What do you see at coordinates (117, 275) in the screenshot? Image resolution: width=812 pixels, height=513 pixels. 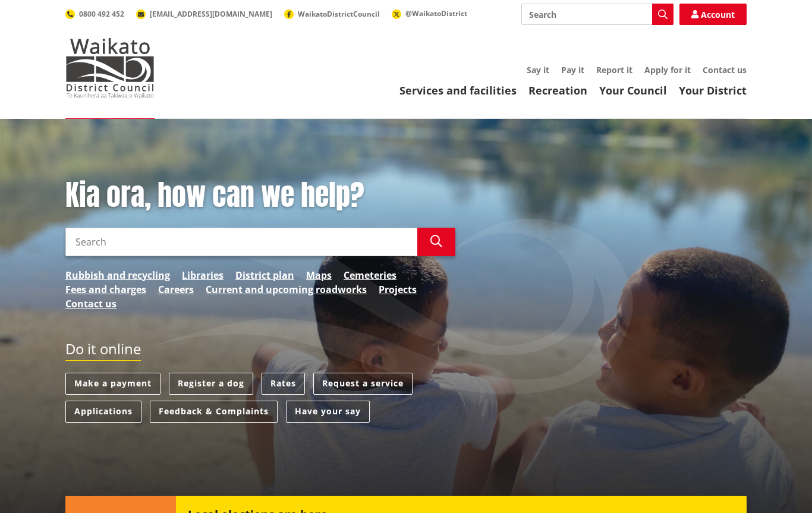 I see `a: Rubbish and recycling` at bounding box center [117, 275].